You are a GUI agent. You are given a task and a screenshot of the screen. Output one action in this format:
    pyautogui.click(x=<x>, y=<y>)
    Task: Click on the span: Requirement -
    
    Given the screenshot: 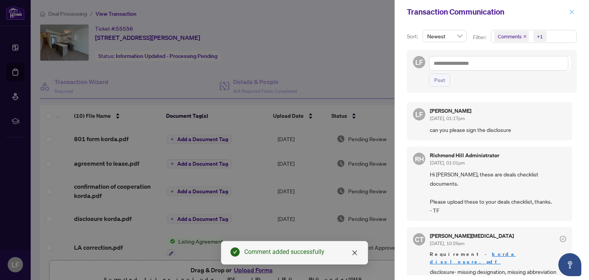 What is the action you would take?
    pyautogui.click(x=498, y=258)
    